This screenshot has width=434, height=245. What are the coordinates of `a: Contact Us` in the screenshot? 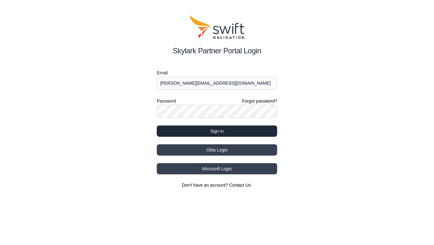 It's located at (240, 185).